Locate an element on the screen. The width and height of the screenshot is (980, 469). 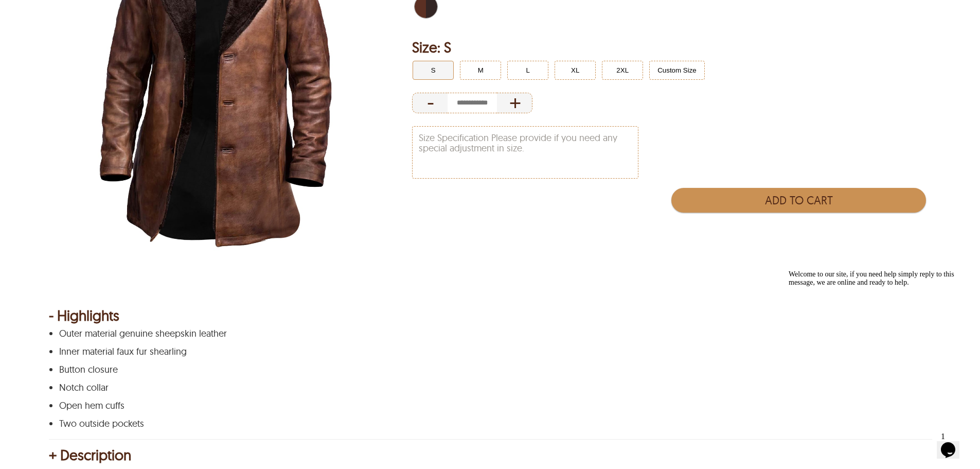
p: Two outside pockets is located at coordinates (489, 424).